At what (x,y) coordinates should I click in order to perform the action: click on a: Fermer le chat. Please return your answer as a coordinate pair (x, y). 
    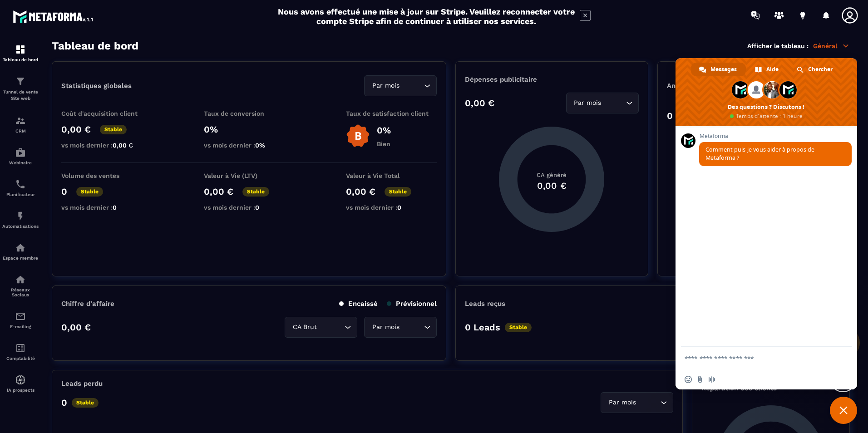
    Looking at the image, I should click on (844, 410).